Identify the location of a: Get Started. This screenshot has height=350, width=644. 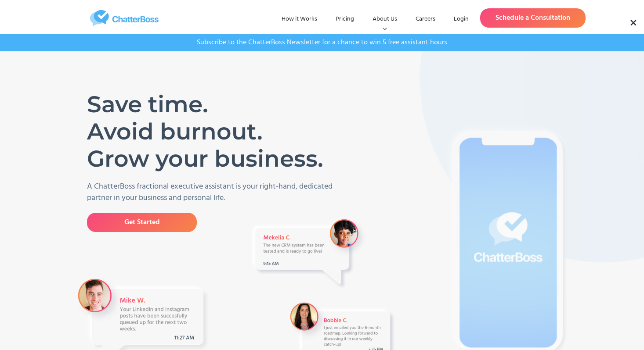
(142, 222).